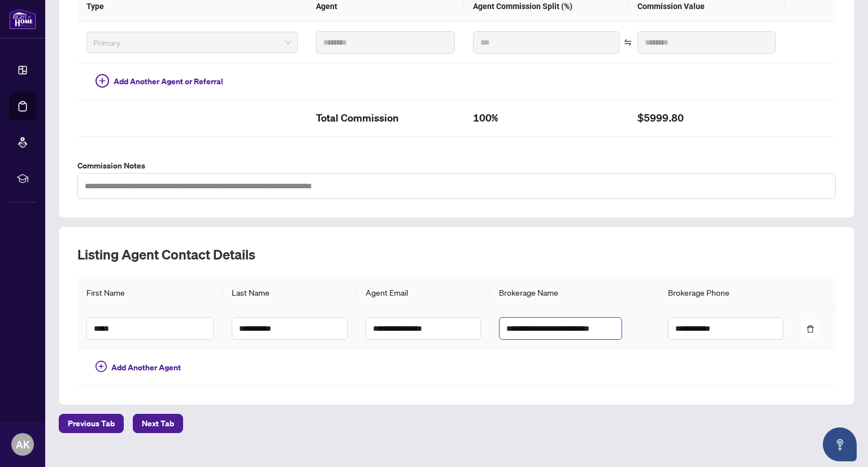  What do you see at coordinates (574, 292) in the screenshot?
I see `th: Brokerage Name` at bounding box center [574, 292].